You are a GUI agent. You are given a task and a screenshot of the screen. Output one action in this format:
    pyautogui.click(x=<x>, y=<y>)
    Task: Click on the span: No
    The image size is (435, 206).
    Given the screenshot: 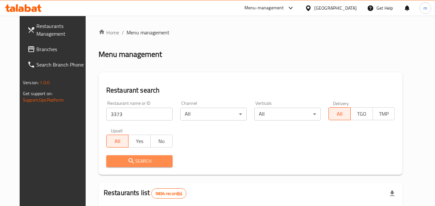 What is the action you would take?
    pyautogui.click(x=162, y=141)
    